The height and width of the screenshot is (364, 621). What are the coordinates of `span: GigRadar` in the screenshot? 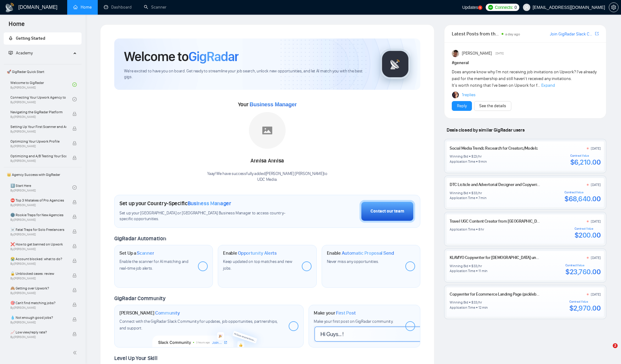 It's located at (213, 57).